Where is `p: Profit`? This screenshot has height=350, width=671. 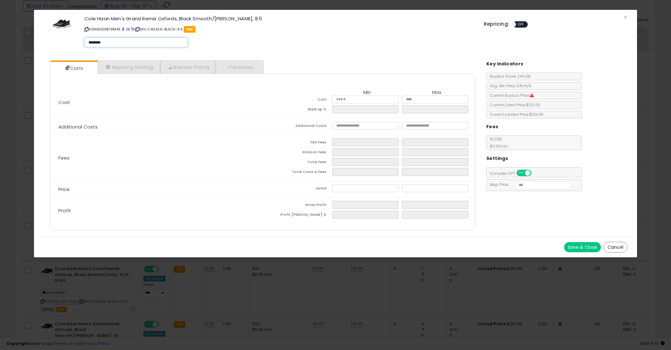 p: Profit is located at coordinates (158, 211).